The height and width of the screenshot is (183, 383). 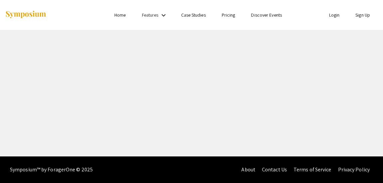 What do you see at coordinates (120, 15) in the screenshot?
I see `a: Home` at bounding box center [120, 15].